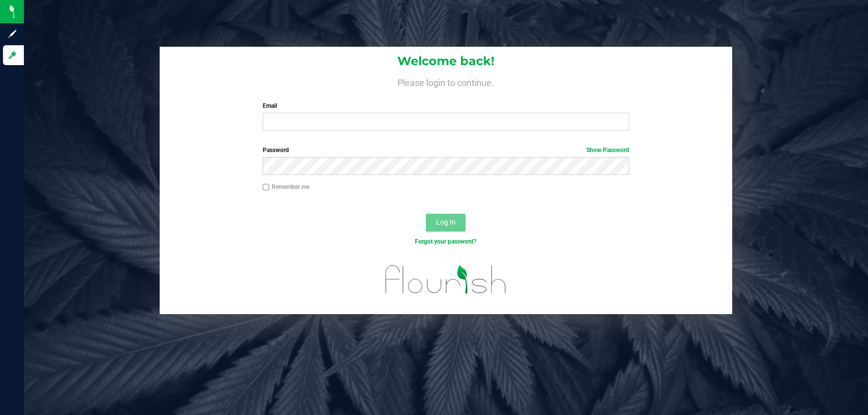 This screenshot has height=415, width=868. What do you see at coordinates (446, 222) in the screenshot?
I see `span: Log In` at bounding box center [446, 222].